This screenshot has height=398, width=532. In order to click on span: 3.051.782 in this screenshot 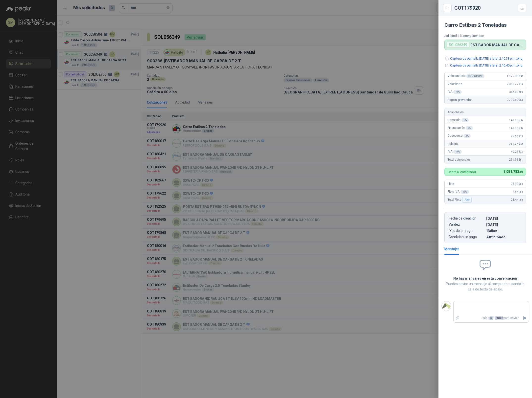, I will do `click(513, 172)`.